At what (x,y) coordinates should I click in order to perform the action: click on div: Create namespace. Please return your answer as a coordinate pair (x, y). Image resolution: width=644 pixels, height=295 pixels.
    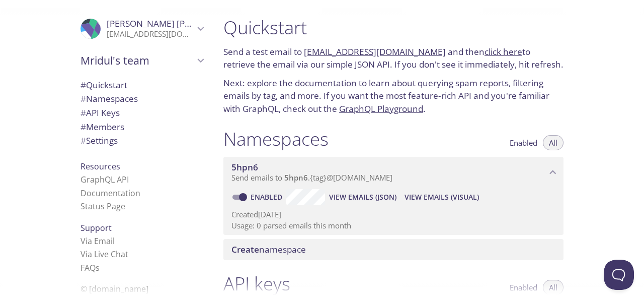
    Looking at the image, I should click on (393, 250).